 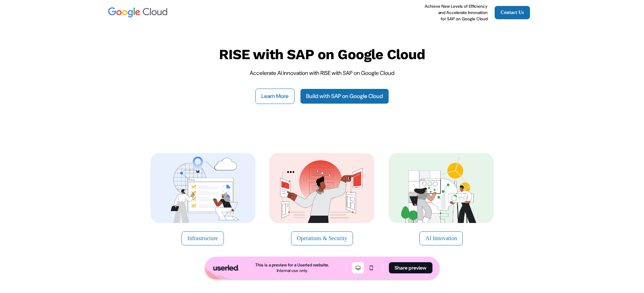 I want to click on button: Desktop mode, so click(x=358, y=268).